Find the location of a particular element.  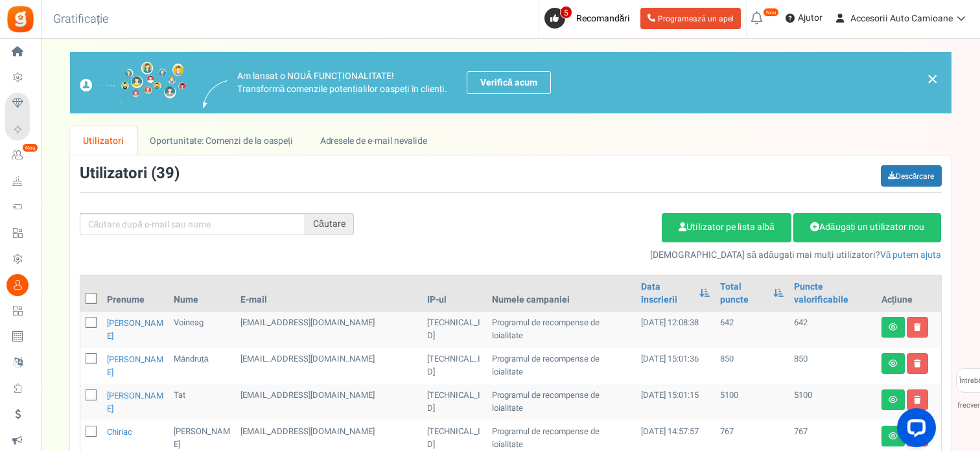

a: Total puncte is located at coordinates (743, 293).